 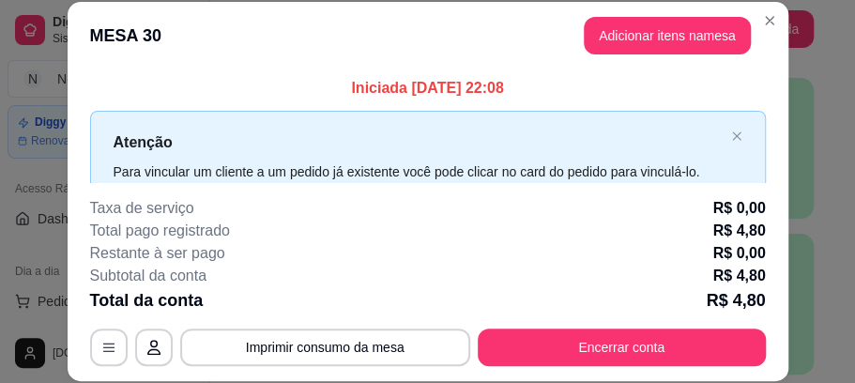 I want to click on p: Total pago registrado, so click(x=160, y=231).